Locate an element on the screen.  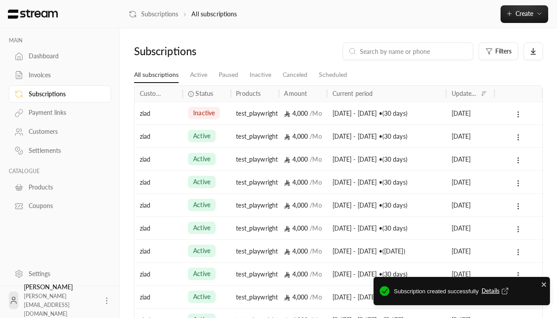
div: Payment links is located at coordinates (64, 113).